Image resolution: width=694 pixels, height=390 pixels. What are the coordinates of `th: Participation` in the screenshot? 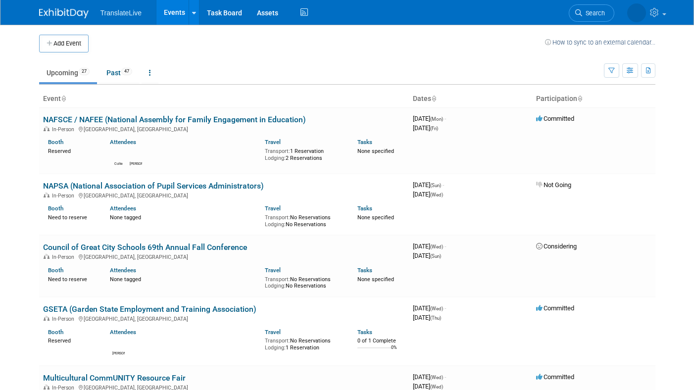 It's located at (593, 99).